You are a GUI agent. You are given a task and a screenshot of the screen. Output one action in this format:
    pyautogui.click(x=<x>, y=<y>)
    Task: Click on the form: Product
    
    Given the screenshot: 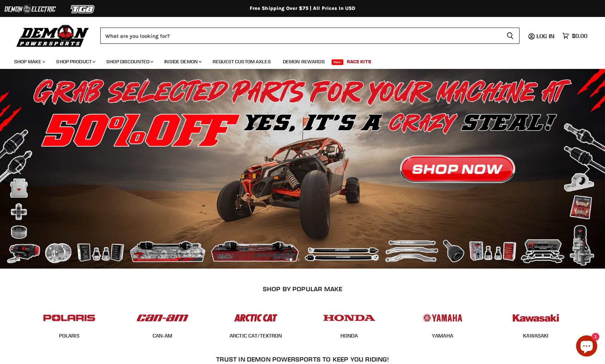 What is the action you would take?
    pyautogui.click(x=310, y=36)
    